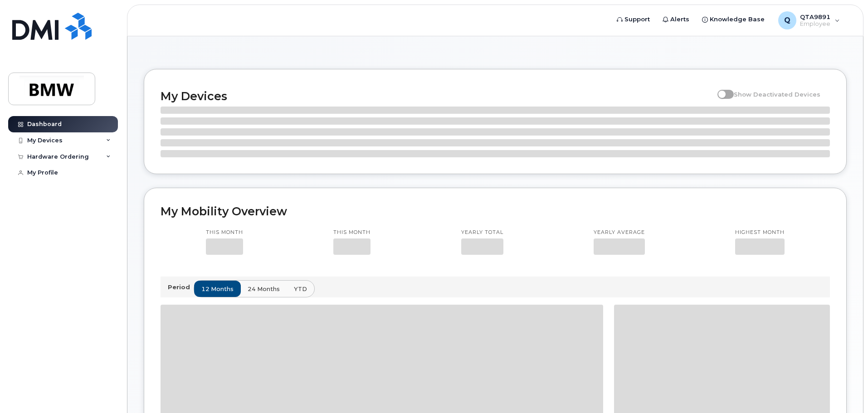 The height and width of the screenshot is (413, 868). What do you see at coordinates (760, 233) in the screenshot?
I see `p: Highest month` at bounding box center [760, 233].